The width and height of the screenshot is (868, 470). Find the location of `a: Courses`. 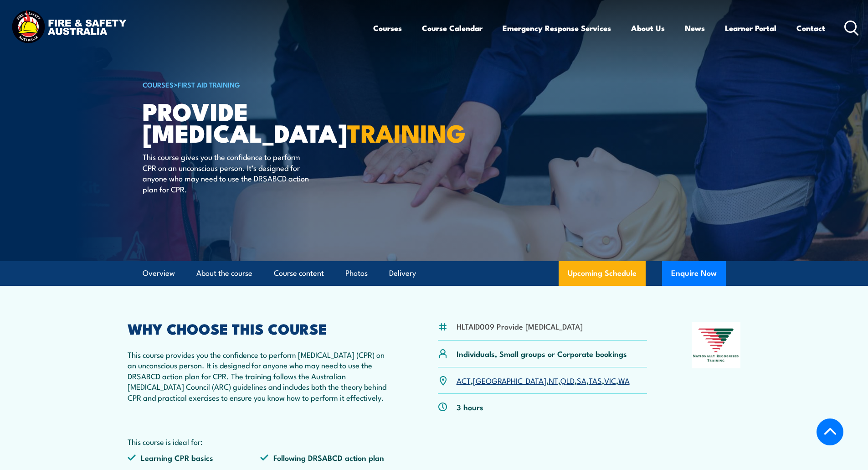

a: Courses is located at coordinates (387, 28).